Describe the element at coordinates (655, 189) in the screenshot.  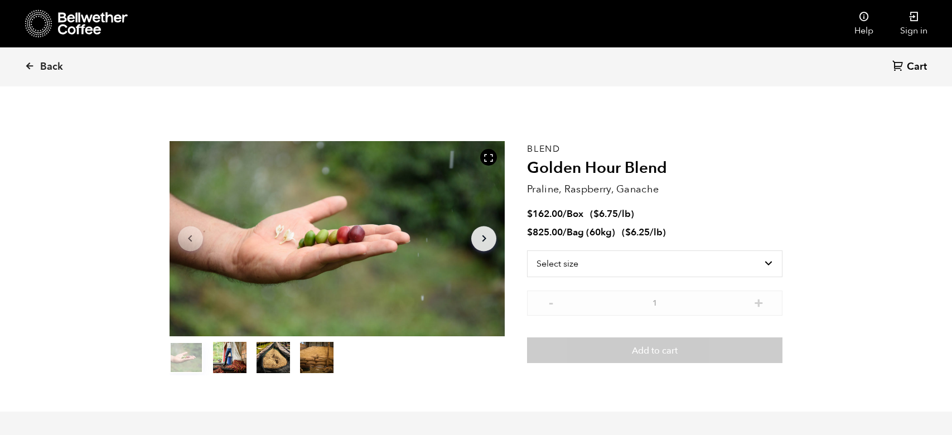
I see `p: Praline, Raspberry, Ganache` at that location.